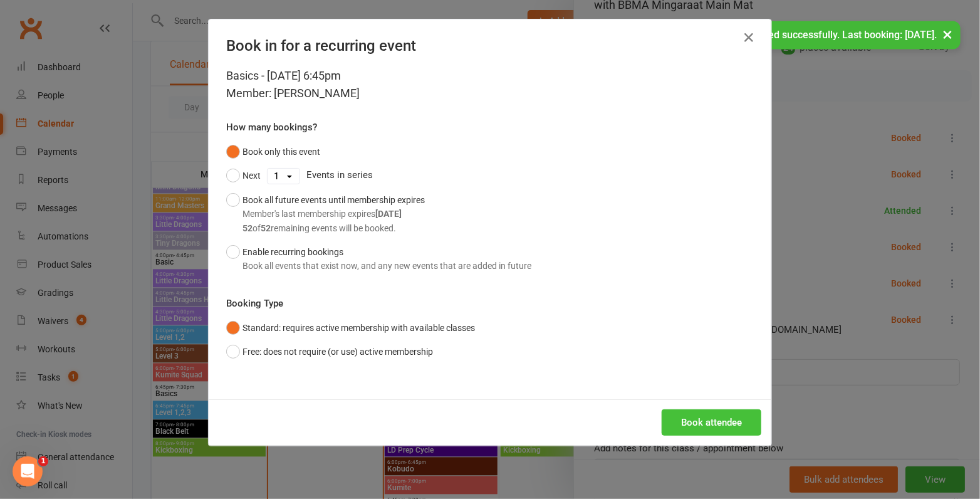 The height and width of the screenshot is (499, 980). What do you see at coordinates (254, 304) in the screenshot?
I see `label: Booking Type` at bounding box center [254, 304].